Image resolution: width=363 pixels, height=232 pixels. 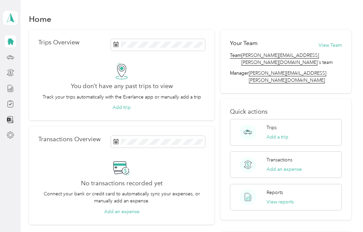 I want to click on p: Reports, so click(x=275, y=192).